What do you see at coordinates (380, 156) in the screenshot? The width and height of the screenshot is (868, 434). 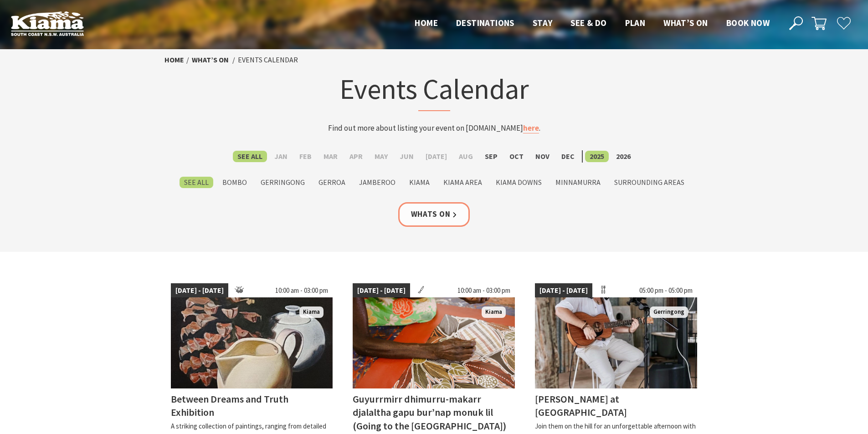 I see `label: May` at bounding box center [380, 156].